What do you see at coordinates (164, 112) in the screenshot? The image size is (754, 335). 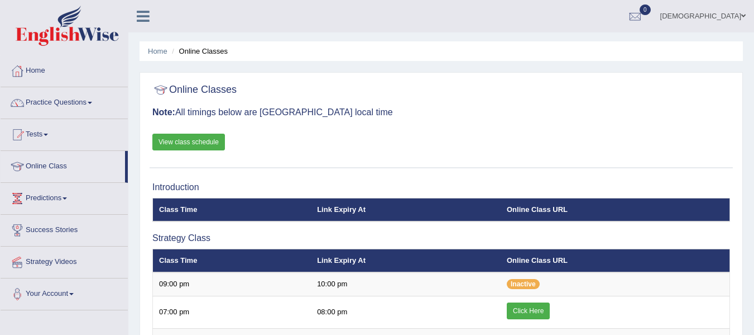 I see `b: Note:` at bounding box center [164, 112].